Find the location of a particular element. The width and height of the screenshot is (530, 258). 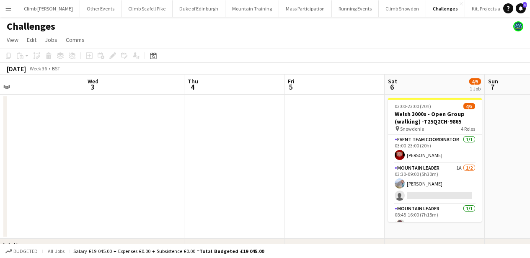

button: Climb Scafell Pike is located at coordinates (147, 8).